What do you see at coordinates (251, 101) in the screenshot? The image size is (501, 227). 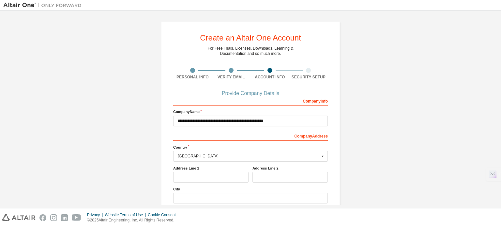 I see `div: Company Info` at bounding box center [251, 101].